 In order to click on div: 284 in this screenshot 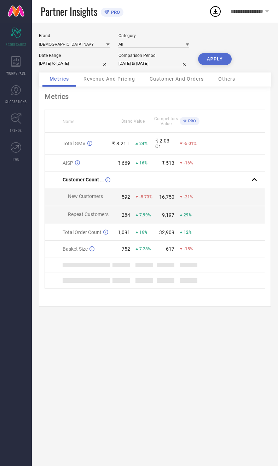, I will do `click(126, 215)`.